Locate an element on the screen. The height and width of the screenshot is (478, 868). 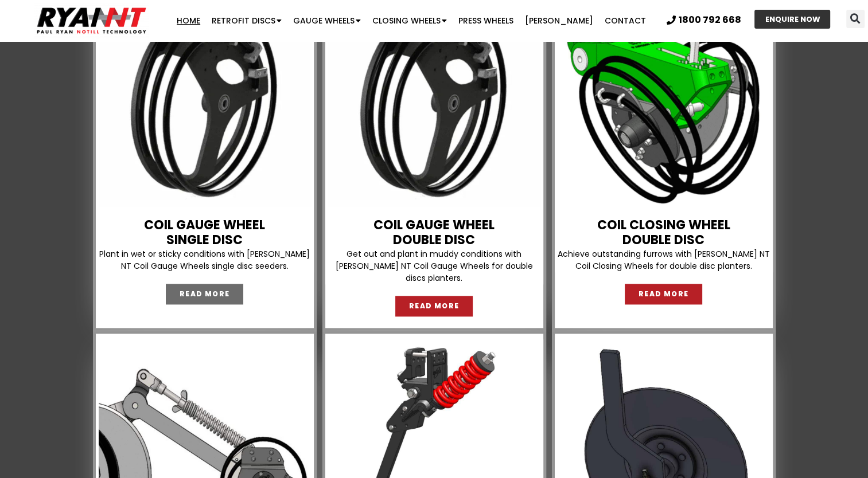
a: Closing Wheels is located at coordinates (410, 21).